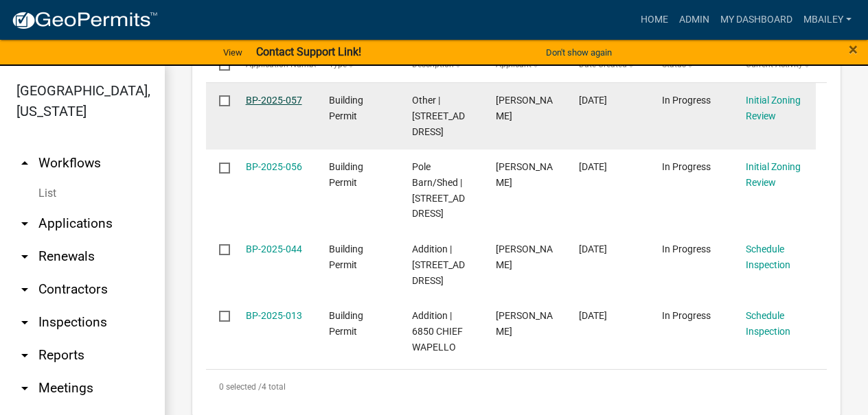  Describe the element at coordinates (654, 20) in the screenshot. I see `a: Home` at that location.